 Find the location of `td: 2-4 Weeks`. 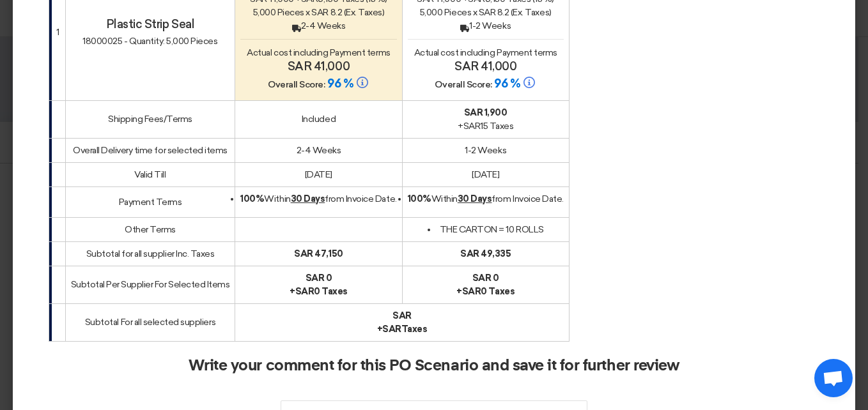

td: 2-4 Weeks is located at coordinates (318, 150).